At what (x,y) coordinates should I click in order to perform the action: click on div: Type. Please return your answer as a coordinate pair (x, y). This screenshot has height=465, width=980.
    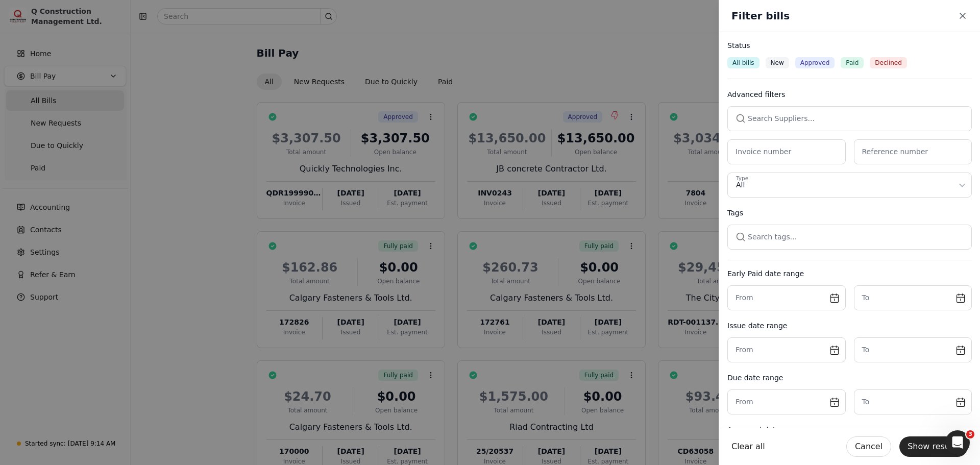
    Looking at the image, I should click on (742, 179).